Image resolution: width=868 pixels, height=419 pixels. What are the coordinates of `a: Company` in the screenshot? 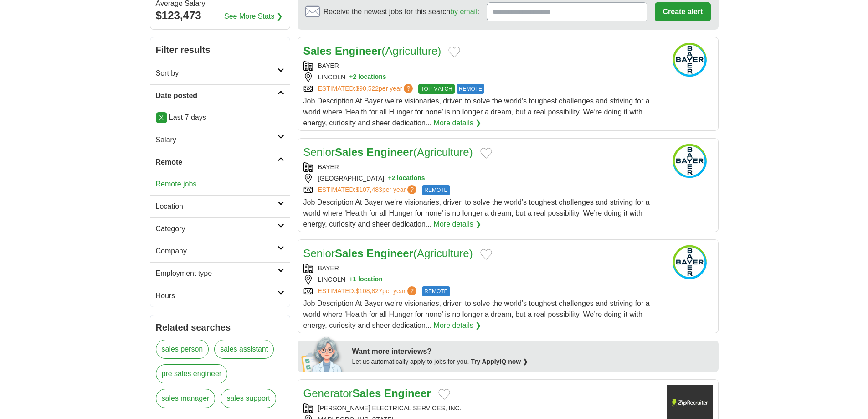 It's located at (220, 251).